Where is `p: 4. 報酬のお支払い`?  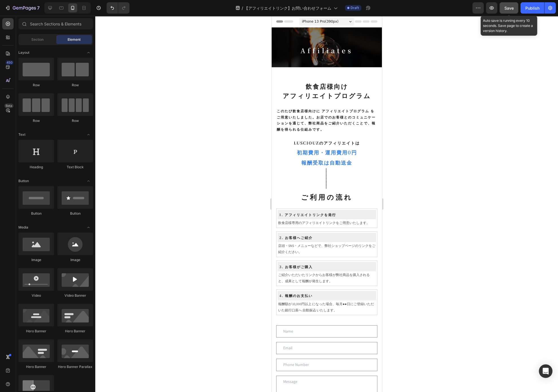 p: 4. 報酬のお支払い is located at coordinates (55, 279).